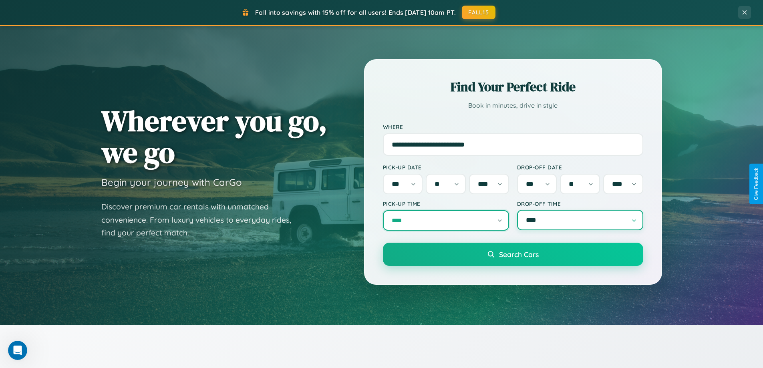 This screenshot has width=763, height=368. What do you see at coordinates (214, 136) in the screenshot?
I see `h1: Wherever you go, we go` at bounding box center [214, 136].